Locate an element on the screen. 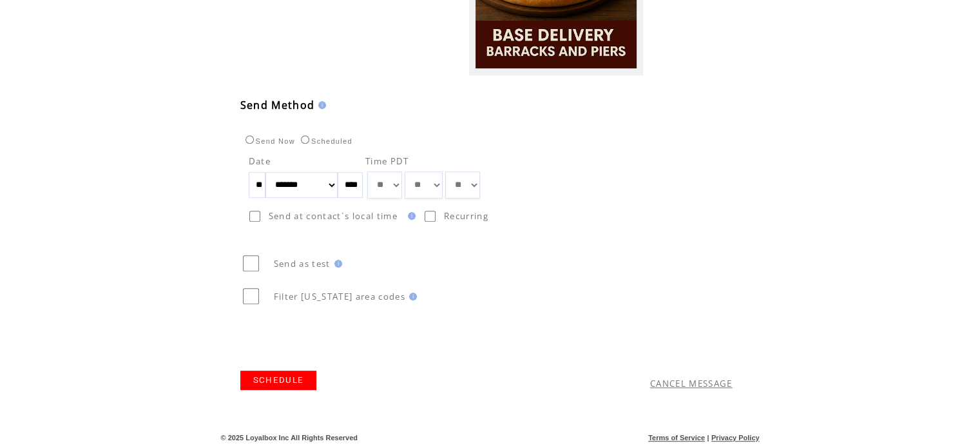 The height and width of the screenshot is (448, 980). span: © 2025 Loyalbox Inc All Rights Reserved is located at coordinates (289, 437).